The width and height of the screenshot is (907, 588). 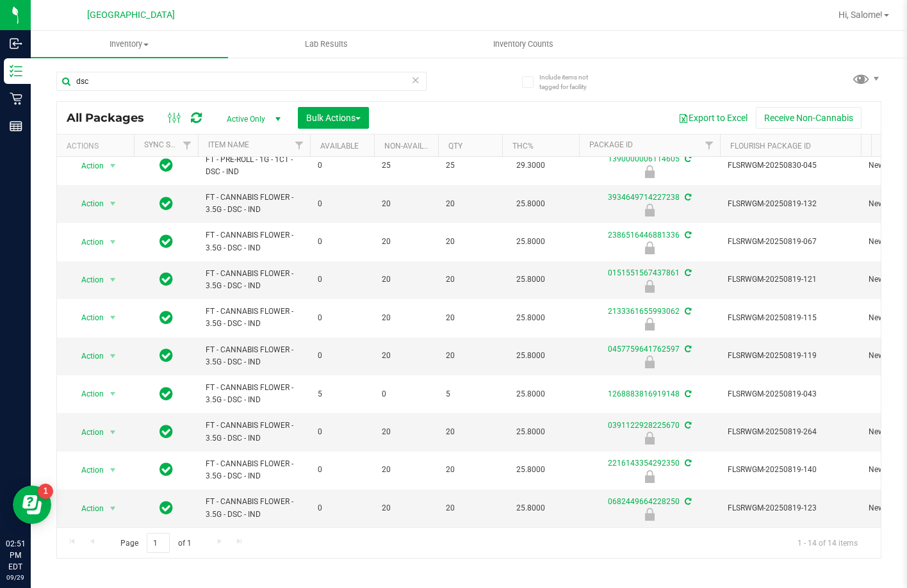 I want to click on span: 25, so click(x=470, y=166).